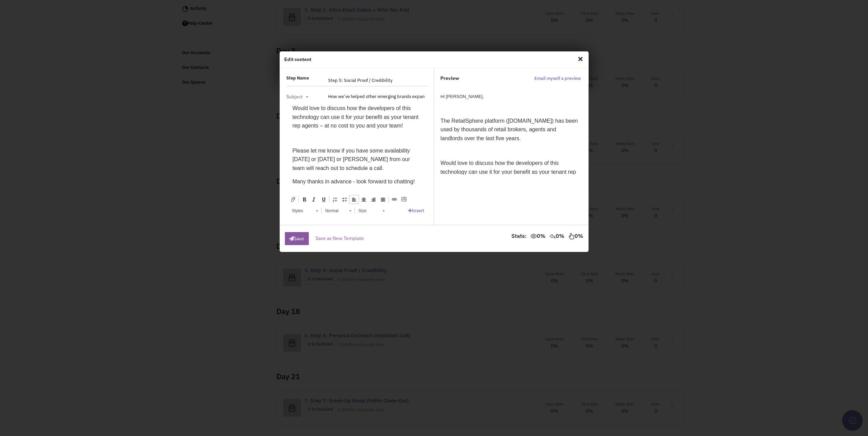 This screenshot has height=436, width=868. I want to click on h4: Preview, so click(461, 78).